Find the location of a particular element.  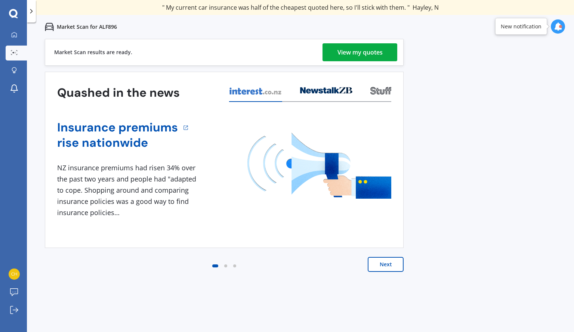

img: 7de39c1a5297850eff8c9d1369e383ed is located at coordinates (14, 274).